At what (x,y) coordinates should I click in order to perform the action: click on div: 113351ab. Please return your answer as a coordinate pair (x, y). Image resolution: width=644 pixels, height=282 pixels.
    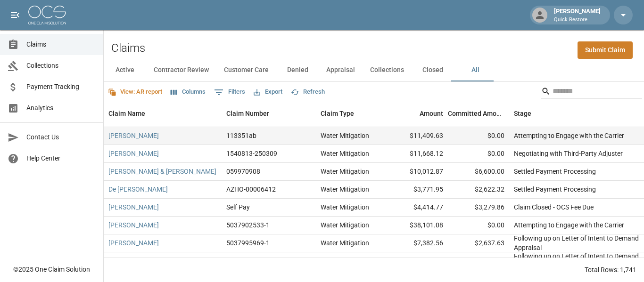
    Looking at the image, I should click on (241, 135).